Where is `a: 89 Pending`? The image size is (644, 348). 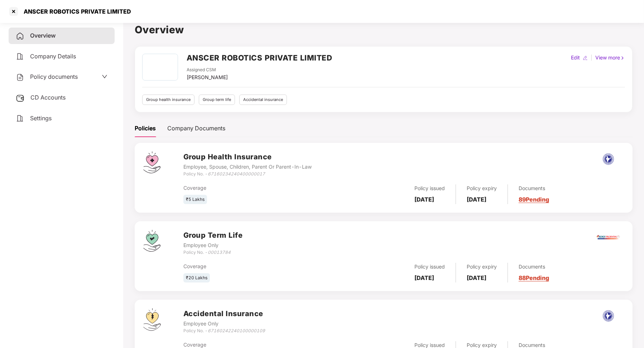
a: 89 Pending is located at coordinates (534, 199).